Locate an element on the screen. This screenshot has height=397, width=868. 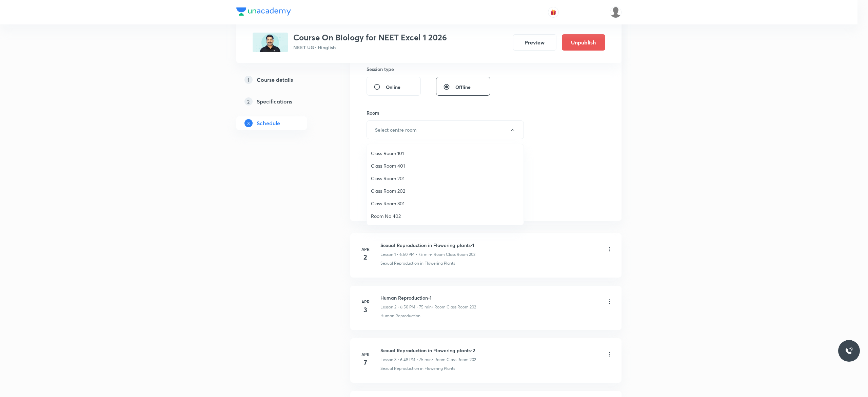
span: Class Room 401 is located at coordinates (445, 166).